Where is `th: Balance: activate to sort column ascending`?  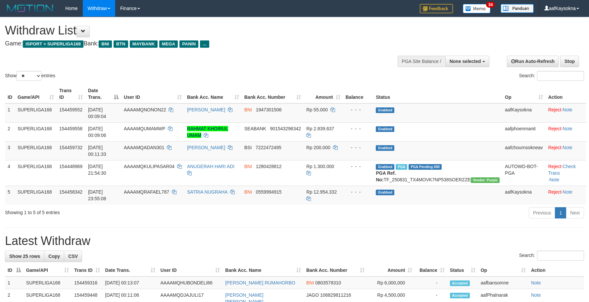
th: Balance: activate to sort column ascending is located at coordinates (431, 270).